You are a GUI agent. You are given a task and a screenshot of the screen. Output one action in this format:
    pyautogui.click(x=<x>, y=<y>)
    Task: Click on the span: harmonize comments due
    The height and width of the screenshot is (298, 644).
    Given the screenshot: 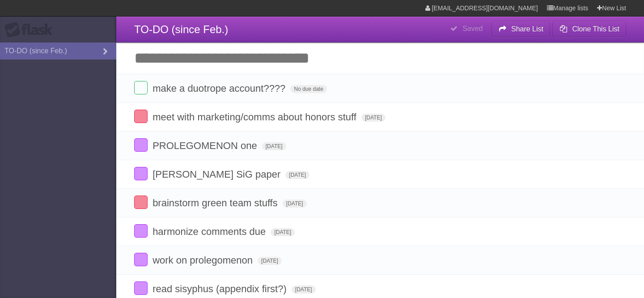 What is the action you would take?
    pyautogui.click(x=210, y=231)
    